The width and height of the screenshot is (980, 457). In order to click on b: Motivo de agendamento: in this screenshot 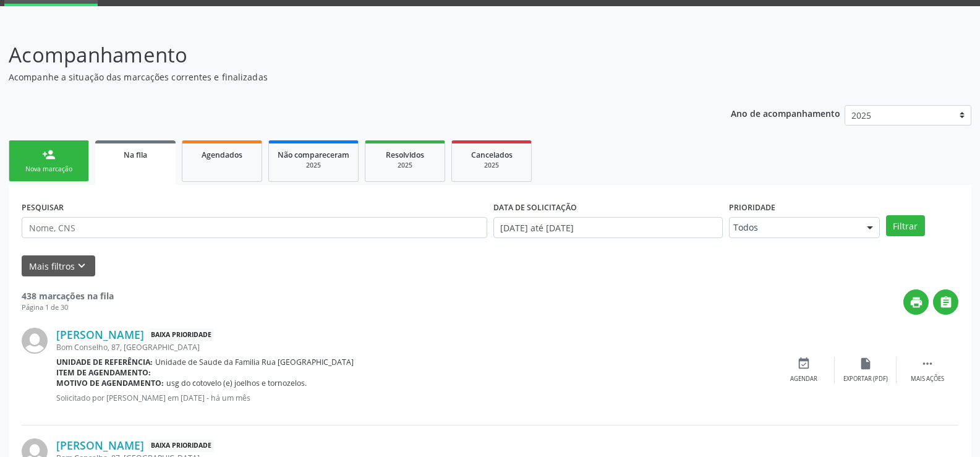, I will do `click(110, 383)`.